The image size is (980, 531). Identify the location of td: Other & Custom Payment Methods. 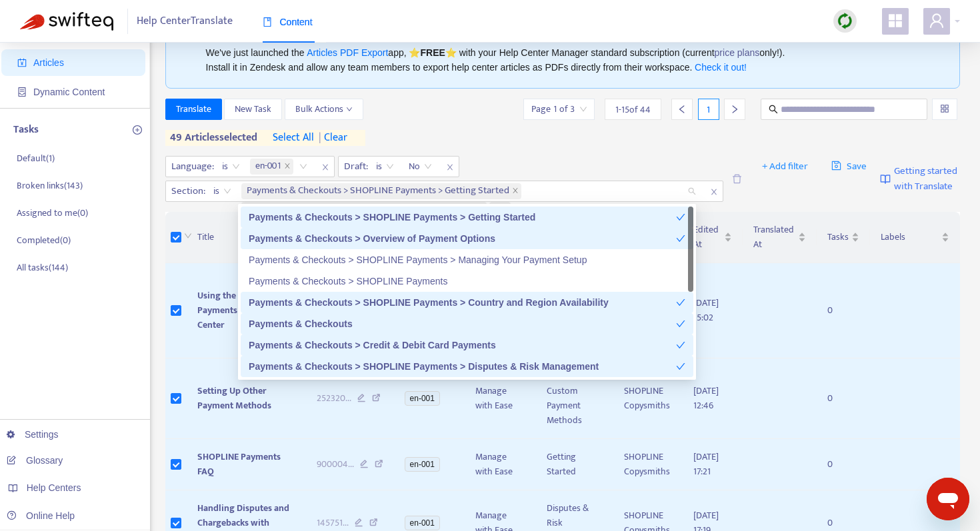
(574, 398).